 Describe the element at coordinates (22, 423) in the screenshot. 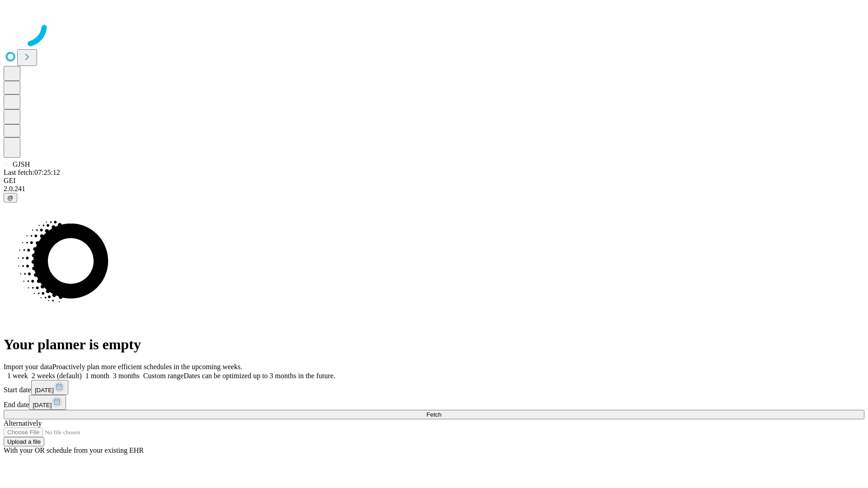

I see `span: Alternatively` at that location.